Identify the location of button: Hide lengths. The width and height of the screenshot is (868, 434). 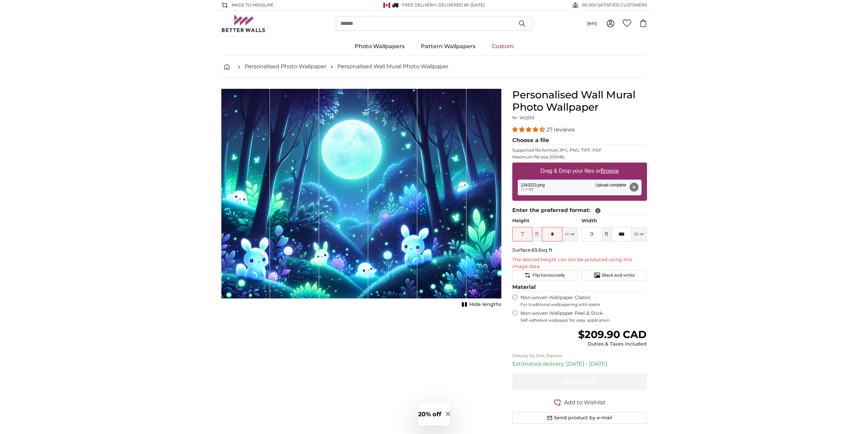
(481, 305).